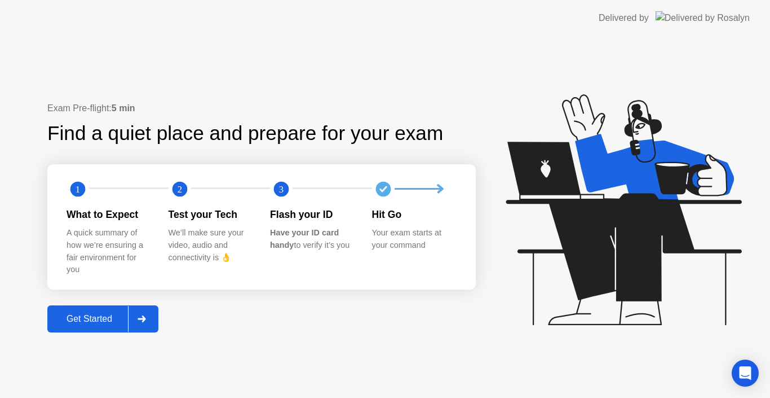 This screenshot has width=770, height=398. I want to click on div: We’ll make sure your video, audio and connectivity is 👌, so click(210, 245).